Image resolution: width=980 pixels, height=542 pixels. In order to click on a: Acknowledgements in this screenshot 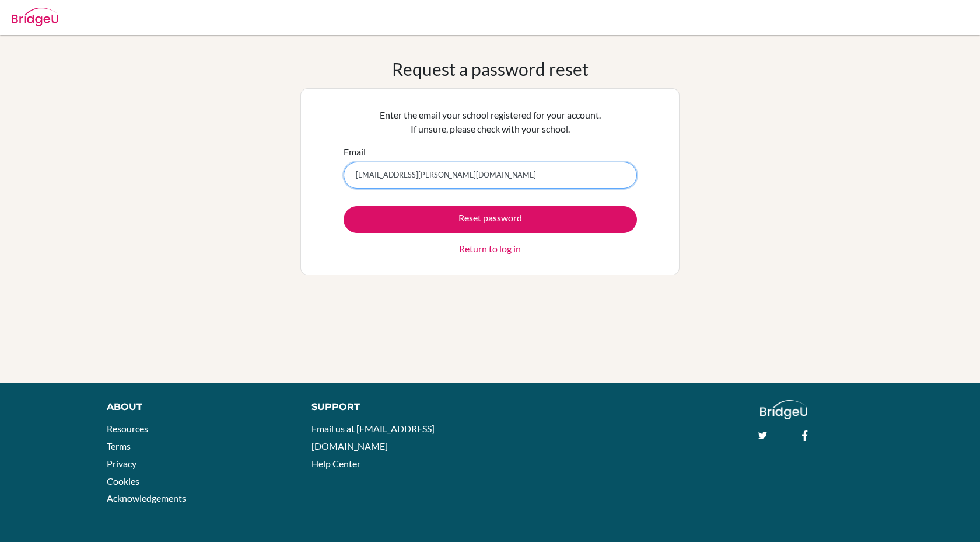, I will do `click(146, 498)`.